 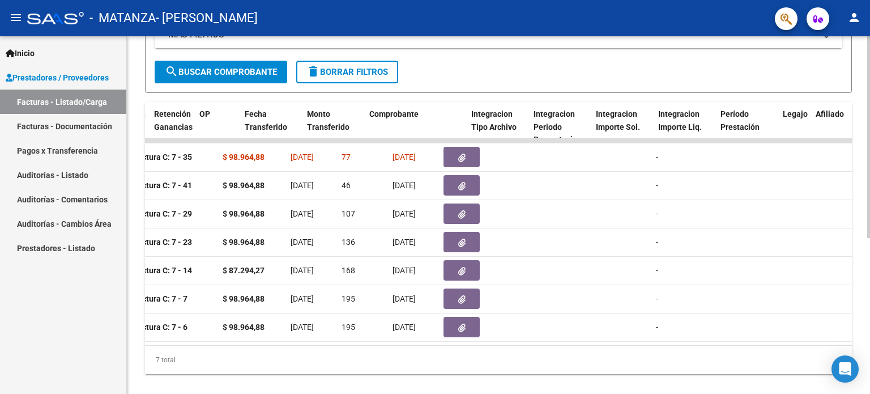 What do you see at coordinates (680, 120) in the screenshot?
I see `span: Integracion Importe Liq.` at bounding box center [680, 120].